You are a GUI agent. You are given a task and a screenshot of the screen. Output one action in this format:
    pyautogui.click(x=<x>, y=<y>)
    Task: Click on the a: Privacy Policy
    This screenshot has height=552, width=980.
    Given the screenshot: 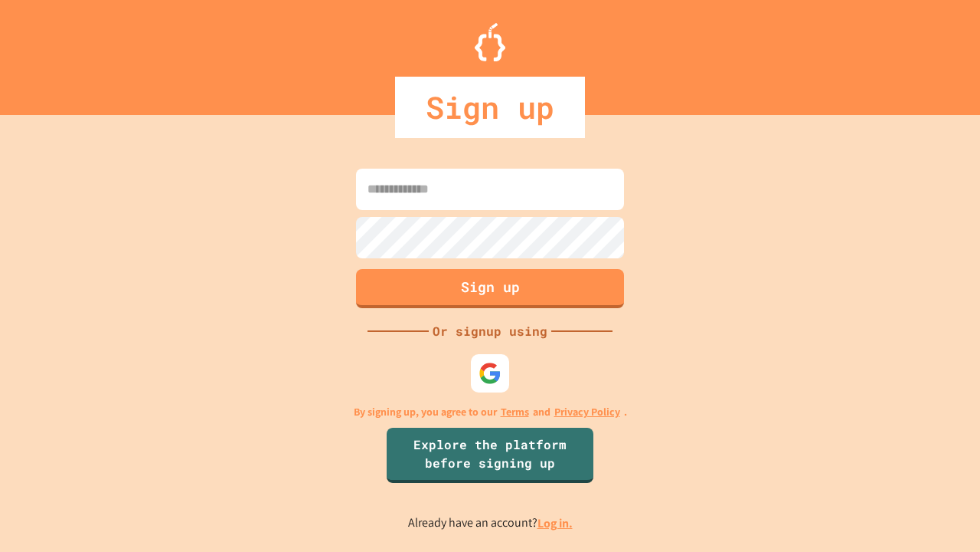 What is the action you would take?
    pyautogui.click(x=587, y=411)
    